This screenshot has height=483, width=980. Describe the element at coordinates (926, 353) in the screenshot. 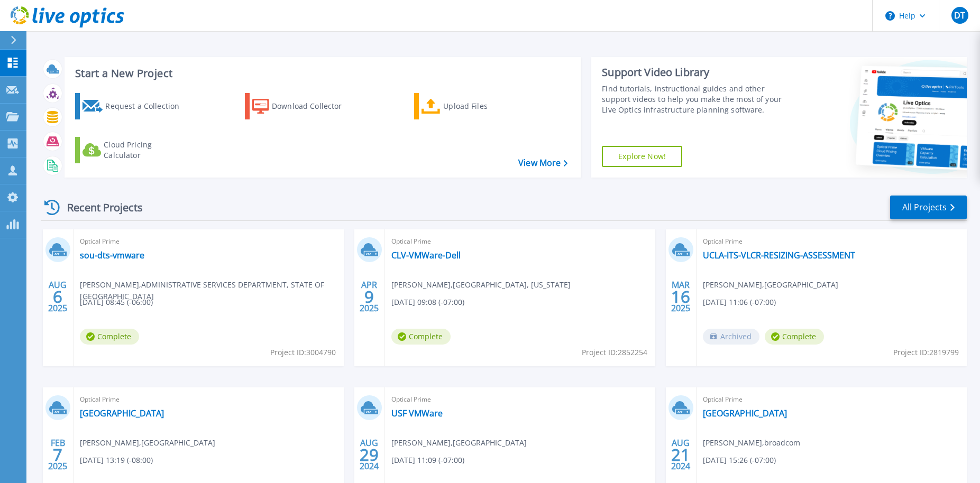

I see `span: Project ID: 2819799` at that location.